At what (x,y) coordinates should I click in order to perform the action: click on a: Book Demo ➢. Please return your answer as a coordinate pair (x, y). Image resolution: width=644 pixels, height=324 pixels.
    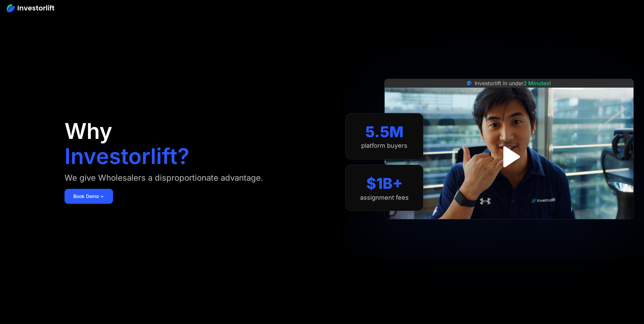
    Looking at the image, I should click on (89, 196).